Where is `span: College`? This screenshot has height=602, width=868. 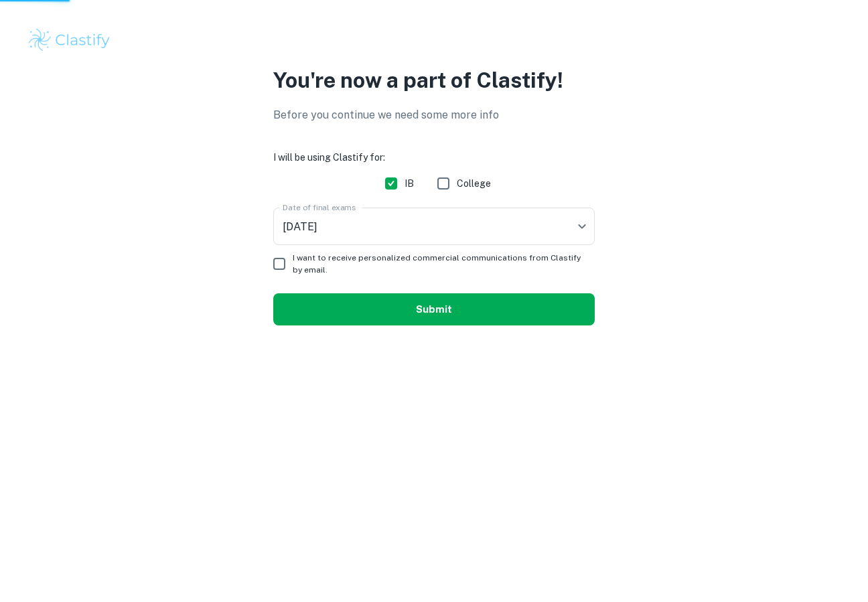 span: College is located at coordinates (474, 183).